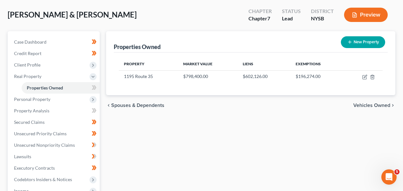 This screenshot has height=191, width=403. I want to click on a: Unsecured Nonpriority Claims, so click(54, 145).